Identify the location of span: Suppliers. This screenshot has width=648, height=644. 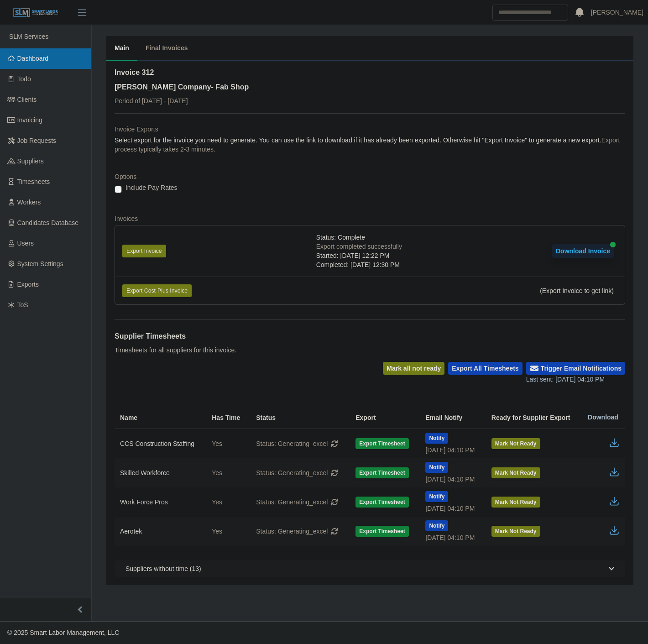
(31, 161).